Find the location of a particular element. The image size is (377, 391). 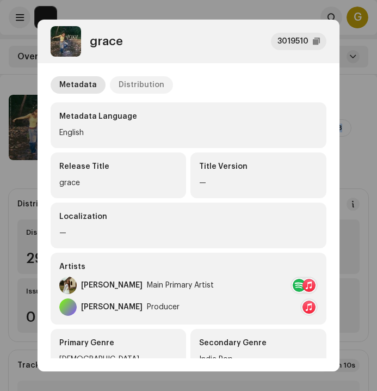

div: Artists is located at coordinates (188, 267).